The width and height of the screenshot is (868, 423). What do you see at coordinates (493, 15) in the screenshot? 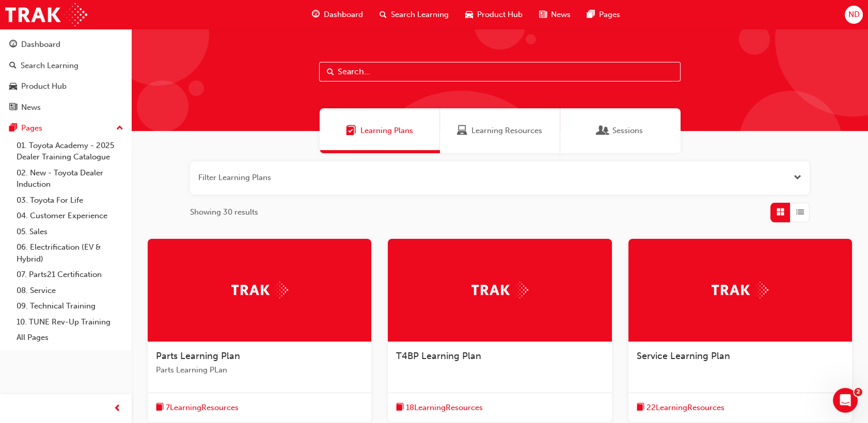
I see `a: car-iconProduct Hub` at bounding box center [493, 15].